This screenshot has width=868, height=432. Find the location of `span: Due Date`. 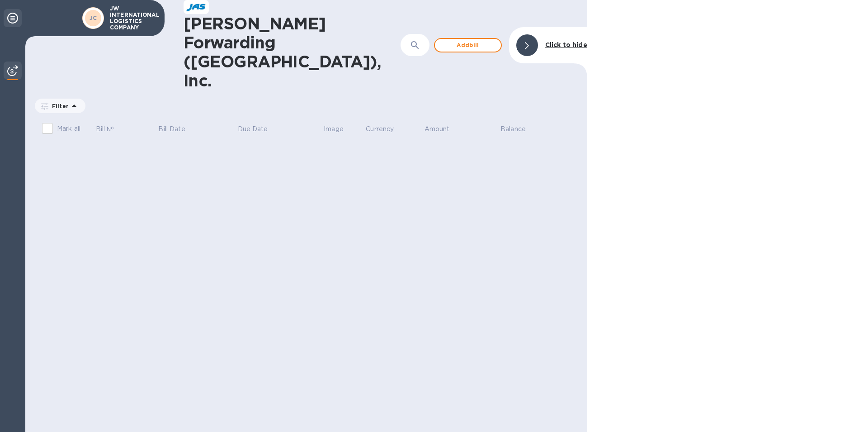

span: Due Date is located at coordinates (259, 129).